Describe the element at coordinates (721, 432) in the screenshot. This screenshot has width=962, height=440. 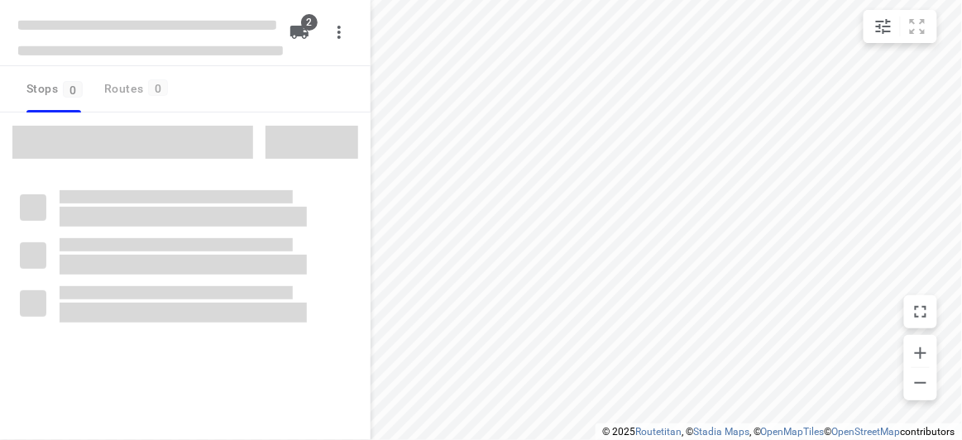
I see `a: Stadia Maps` at that location.